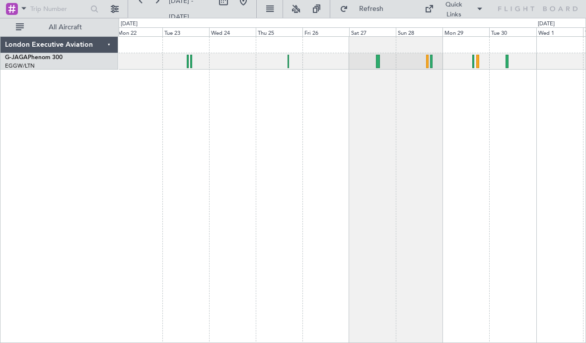 The height and width of the screenshot is (343, 586). What do you see at coordinates (371, 9) in the screenshot?
I see `span: Refresh` at bounding box center [371, 9].